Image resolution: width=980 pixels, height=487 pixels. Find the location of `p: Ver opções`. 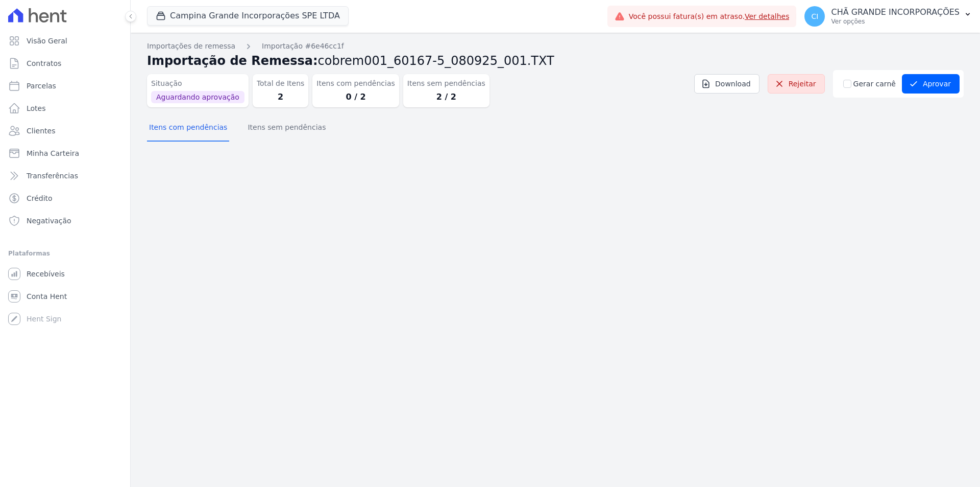

p: Ver opções is located at coordinates (895, 21).